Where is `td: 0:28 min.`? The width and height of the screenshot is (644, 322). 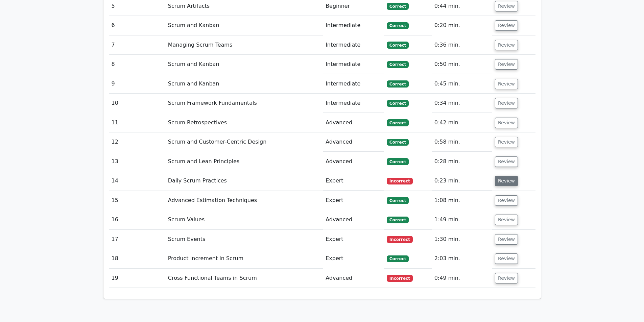
td: 0:28 min. is located at coordinates (462, 162).